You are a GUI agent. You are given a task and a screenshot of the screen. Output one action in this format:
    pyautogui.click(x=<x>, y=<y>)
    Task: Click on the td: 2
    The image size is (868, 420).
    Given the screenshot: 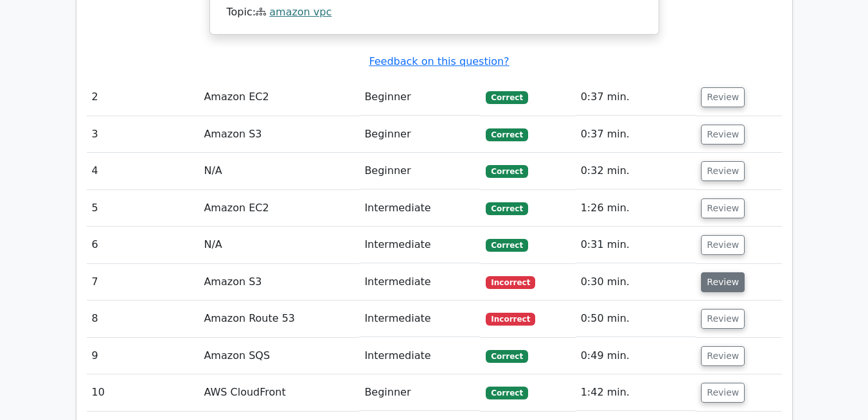 What is the action you would take?
    pyautogui.click(x=142, y=97)
    